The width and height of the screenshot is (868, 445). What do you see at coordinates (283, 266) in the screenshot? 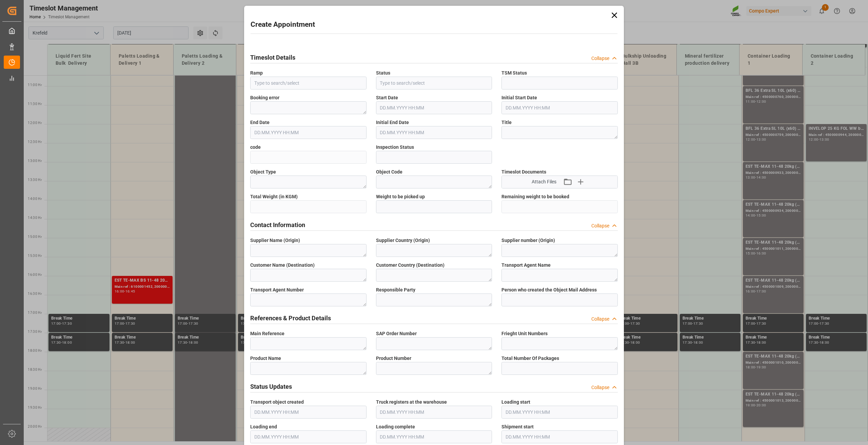
I see `span: Customer Name (Destination)` at bounding box center [283, 266].